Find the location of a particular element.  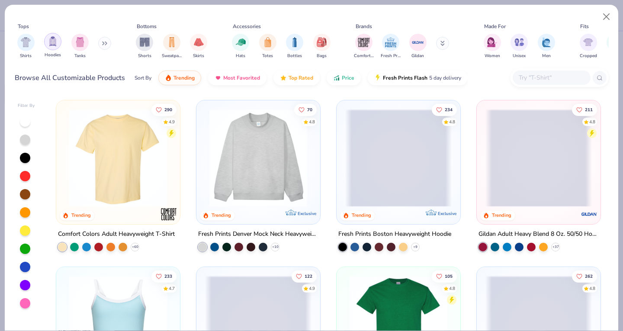

span: Hats is located at coordinates (241, 56).